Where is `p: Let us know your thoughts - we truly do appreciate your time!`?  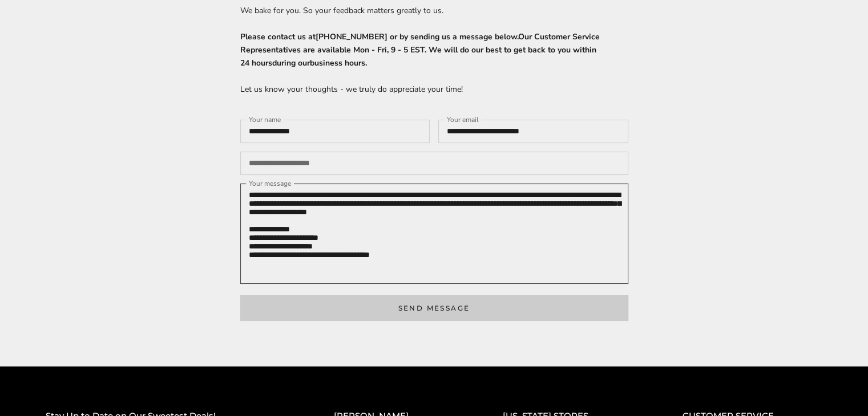
p: Let us know your thoughts - we truly do appreciate your time! is located at coordinates (434, 89).